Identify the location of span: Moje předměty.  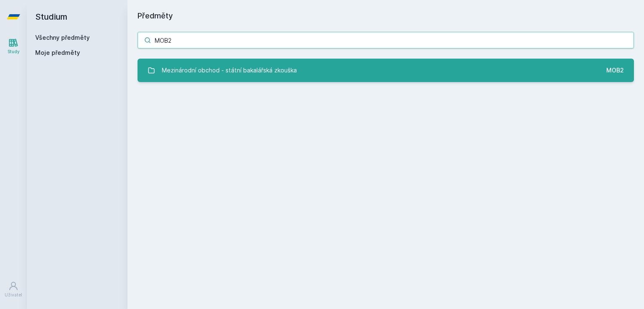
(57, 53).